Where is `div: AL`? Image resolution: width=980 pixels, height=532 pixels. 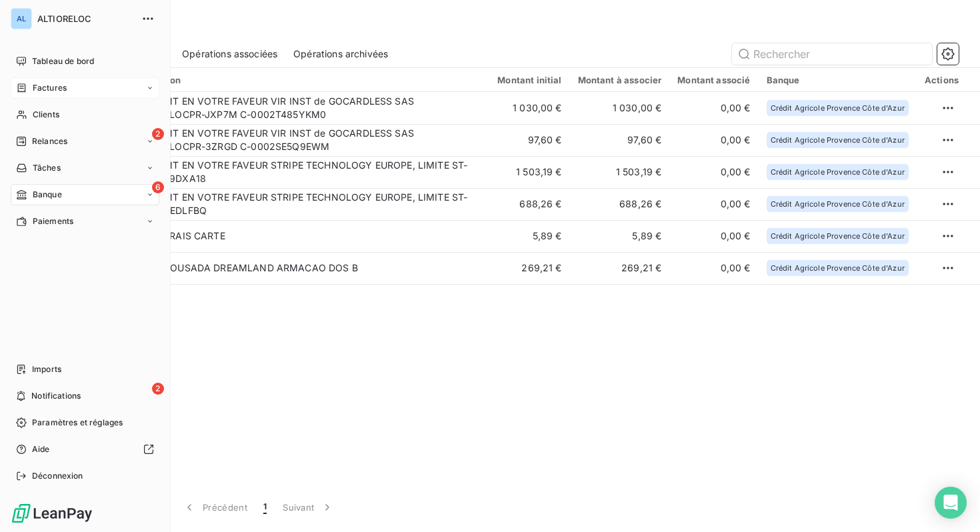 div: AL is located at coordinates (22, 19).